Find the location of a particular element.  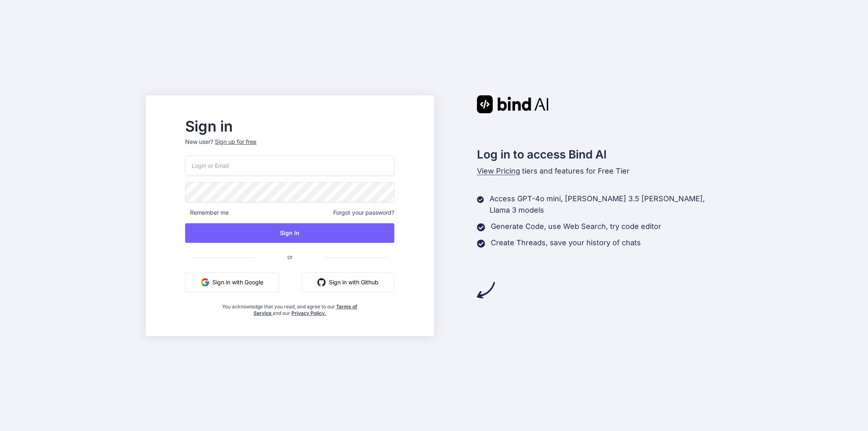

a: Terms of Service is located at coordinates (305, 310).